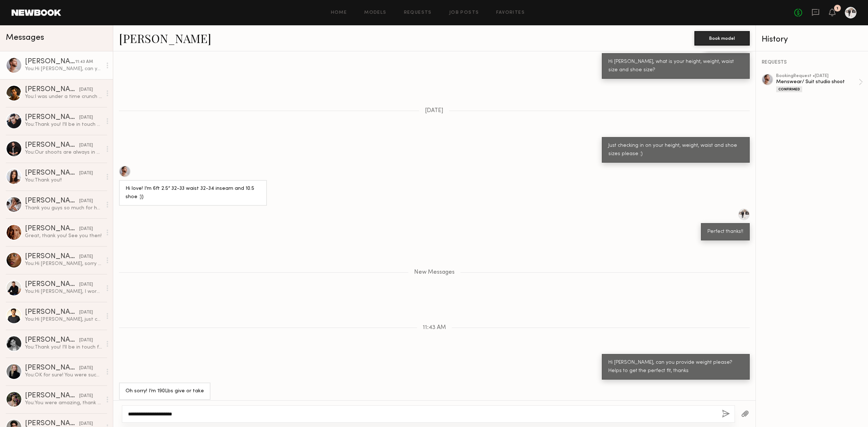 The height and width of the screenshot is (427, 868). What do you see at coordinates (789, 89) in the screenshot?
I see `div: Confirmed` at bounding box center [789, 89].